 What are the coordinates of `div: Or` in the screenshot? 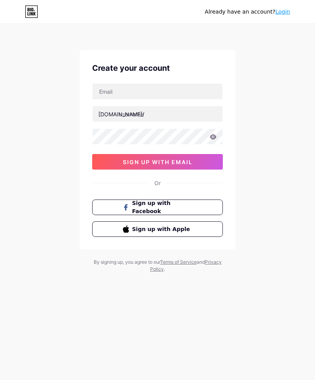 It's located at (157, 183).